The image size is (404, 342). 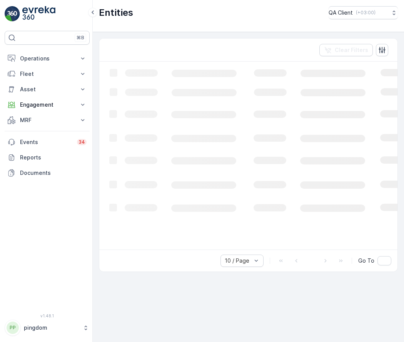 I want to click on p: QA Client, so click(x=341, y=13).